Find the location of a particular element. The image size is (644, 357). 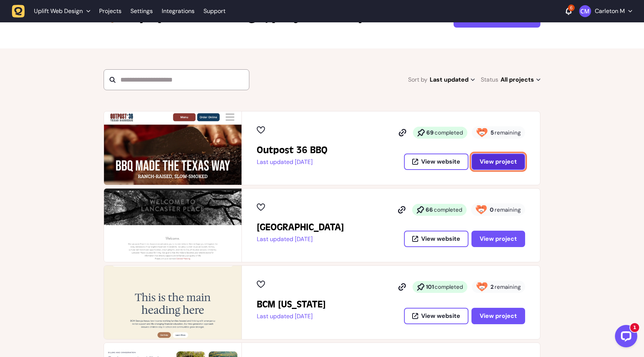

strong: 0 is located at coordinates (491, 210).